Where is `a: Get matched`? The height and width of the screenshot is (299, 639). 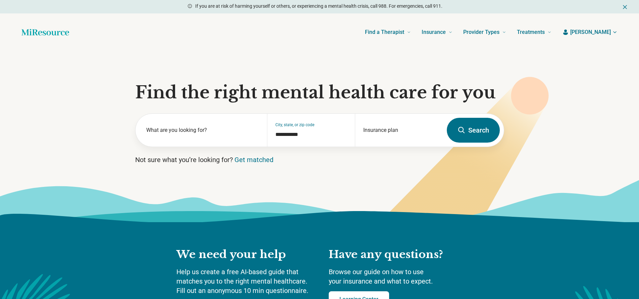 a: Get matched is located at coordinates (254, 160).